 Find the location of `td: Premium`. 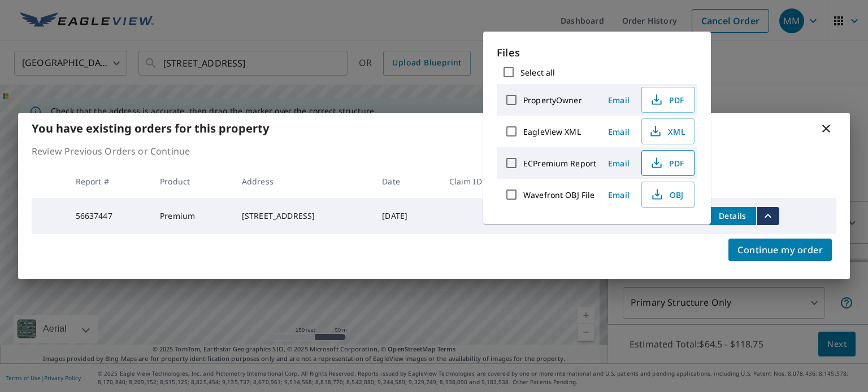

td: Premium is located at coordinates (191, 216).